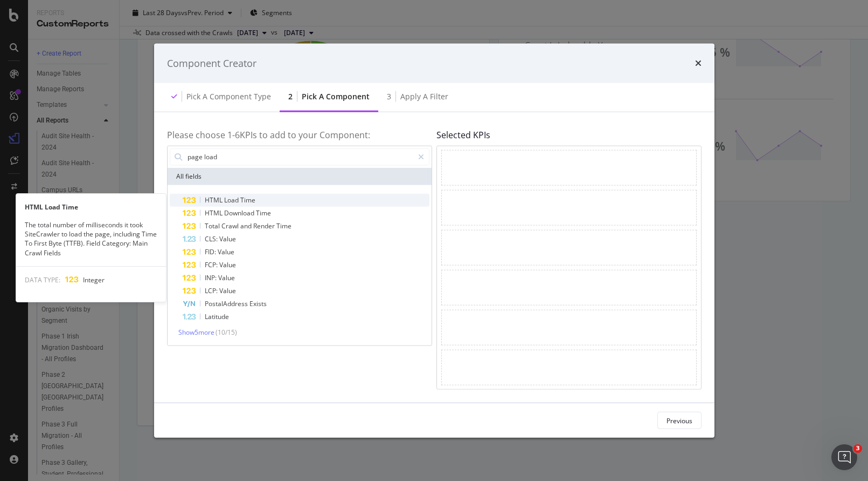  Describe the element at coordinates (389, 96) in the screenshot. I see `div: 3` at that location.